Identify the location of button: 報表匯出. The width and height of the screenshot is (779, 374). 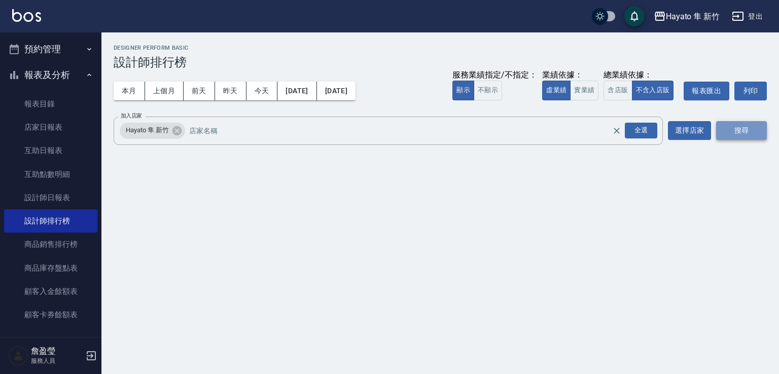
(706, 91).